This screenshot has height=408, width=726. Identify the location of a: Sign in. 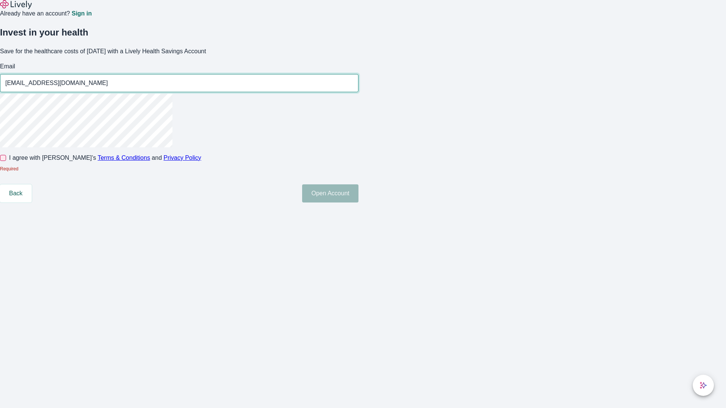
(81, 14).